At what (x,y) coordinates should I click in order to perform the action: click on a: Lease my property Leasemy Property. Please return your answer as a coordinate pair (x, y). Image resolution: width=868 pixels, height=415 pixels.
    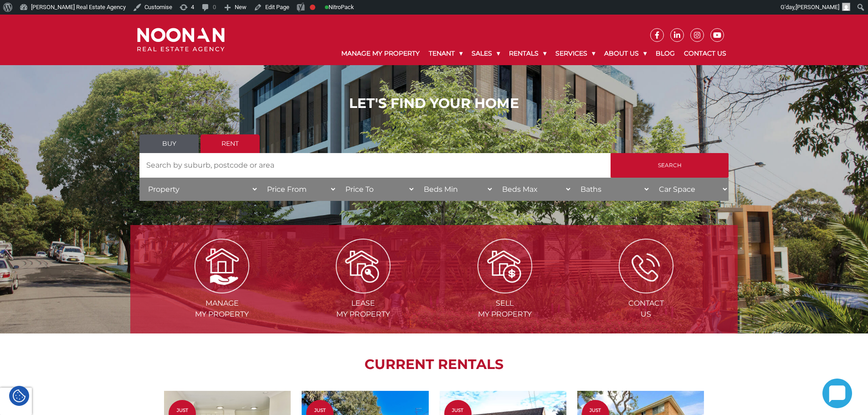
    Looking at the image, I should click on (364, 290).